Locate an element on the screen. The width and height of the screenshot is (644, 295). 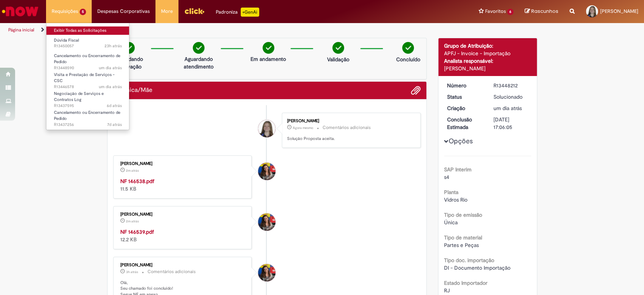
a: Rascunhos is located at coordinates (542, 12).